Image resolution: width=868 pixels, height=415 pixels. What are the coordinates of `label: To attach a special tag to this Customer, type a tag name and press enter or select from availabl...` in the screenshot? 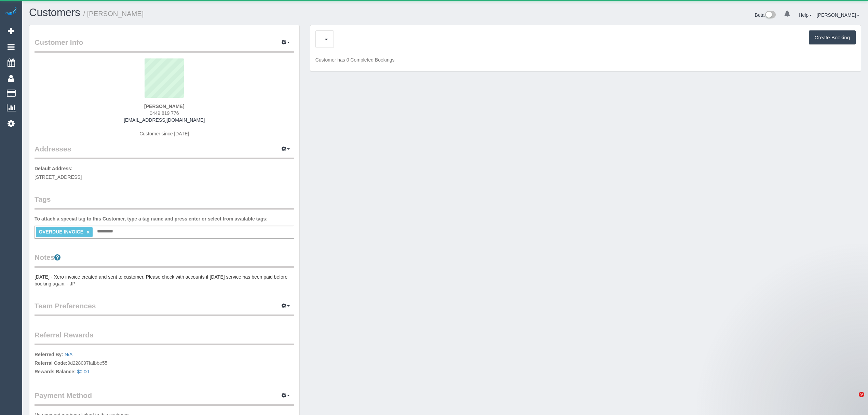 It's located at (151, 219).